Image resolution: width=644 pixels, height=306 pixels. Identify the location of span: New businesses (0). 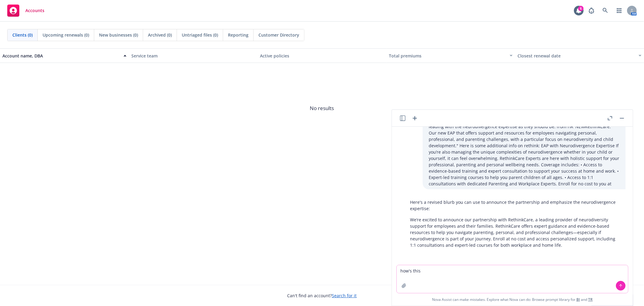
(118, 35).